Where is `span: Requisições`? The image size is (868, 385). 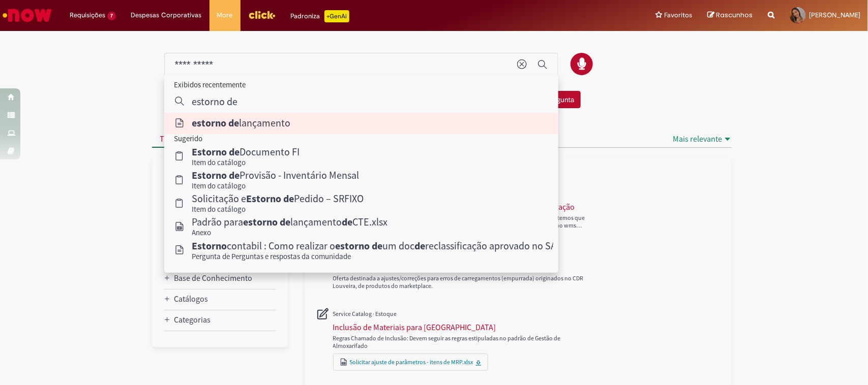
span: Requisições is located at coordinates (88, 15).